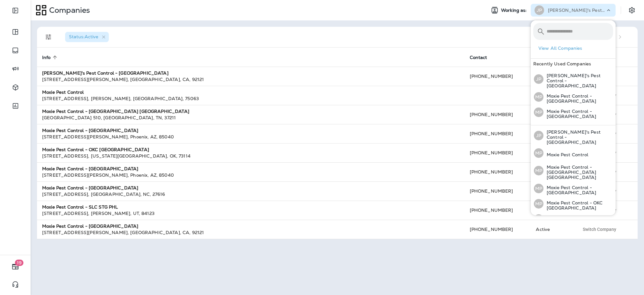 The width and height of the screenshot is (644, 295). Describe the element at coordinates (79, 207) in the screenshot. I see `strong: Moxie Pest Control - SLC STG PHL` at that location.